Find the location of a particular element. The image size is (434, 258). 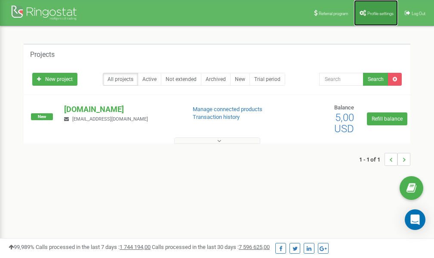

button: Search is located at coordinates (375, 79).